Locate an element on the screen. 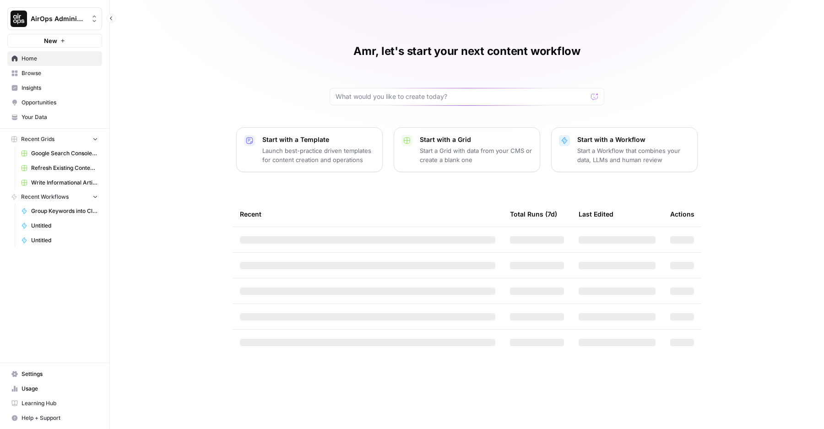  a: Refresh Existing Content (3) is located at coordinates (59, 168).